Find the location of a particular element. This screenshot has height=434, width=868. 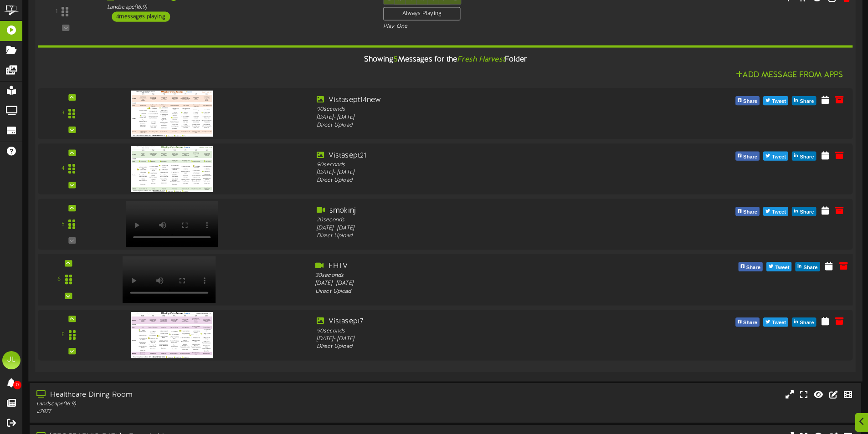

div: Showing Messages for the Folder is located at coordinates (445, 60).